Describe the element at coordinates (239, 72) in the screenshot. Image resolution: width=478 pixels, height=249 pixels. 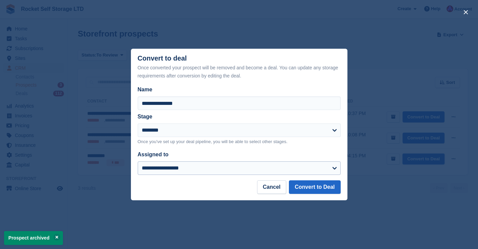
I see `div: Once converted your prospect will be removed and become a deal. You can update any storage requir...` at that location.